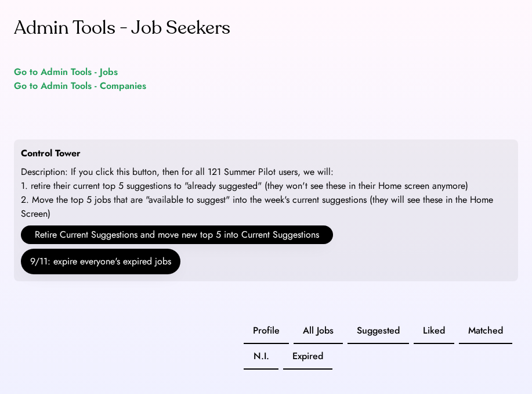 The height and width of the screenshot is (394, 532). I want to click on button: Profile, so click(267, 331).